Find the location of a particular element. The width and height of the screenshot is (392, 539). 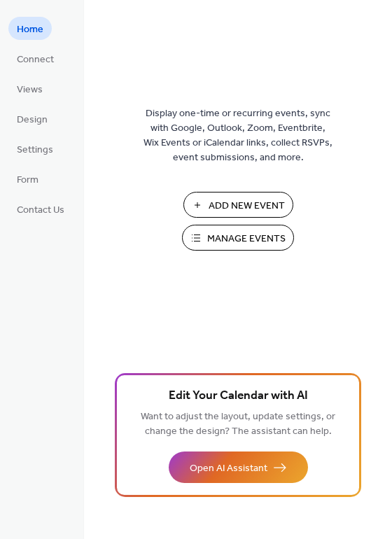

span: Views is located at coordinates (29, 90).